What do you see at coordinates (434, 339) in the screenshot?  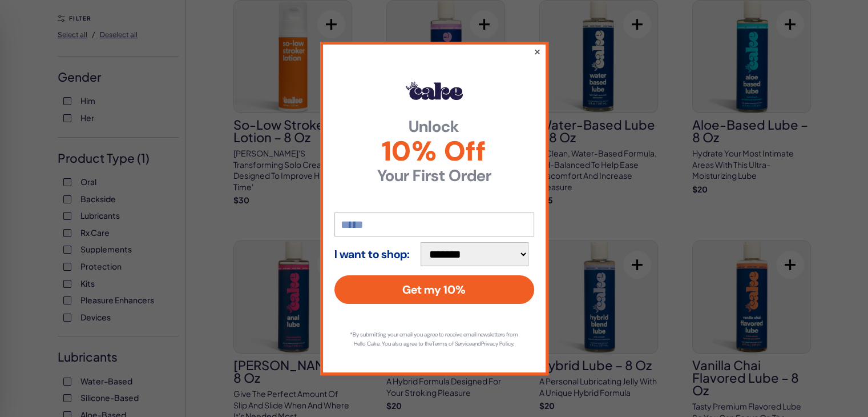 I see `p: *By submitting your email you agree to receive email newsletters from Hello Cake. You also agree ...` at bounding box center [434, 339].